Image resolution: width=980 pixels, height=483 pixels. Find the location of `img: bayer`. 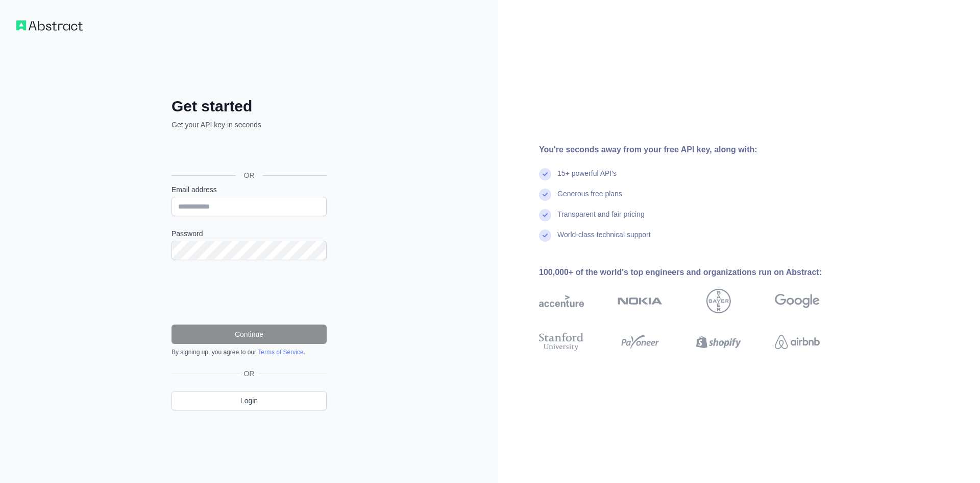

img: bayer is located at coordinates (719, 301).